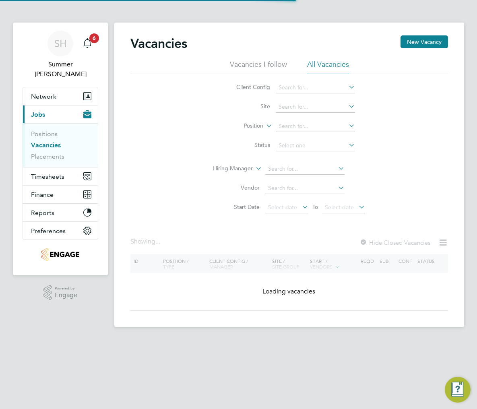 Image resolution: width=477 pixels, height=409 pixels. I want to click on a: Placements, so click(47, 156).